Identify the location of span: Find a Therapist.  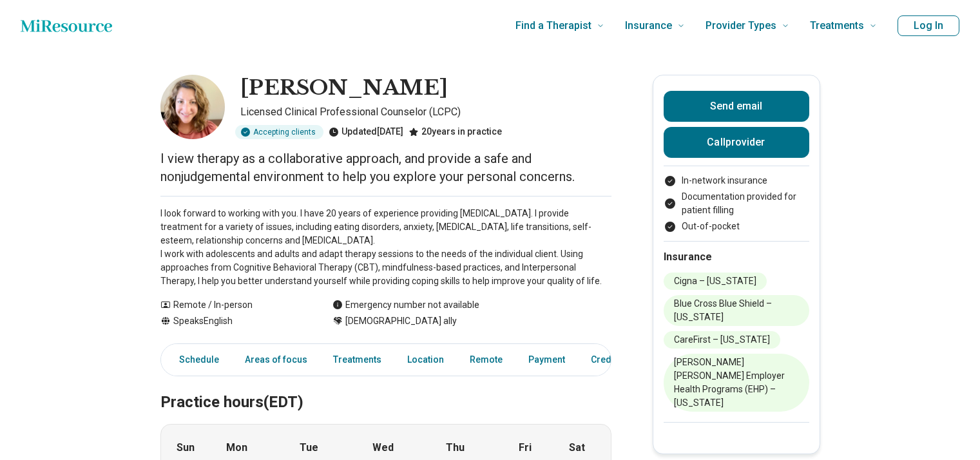
(553, 25).